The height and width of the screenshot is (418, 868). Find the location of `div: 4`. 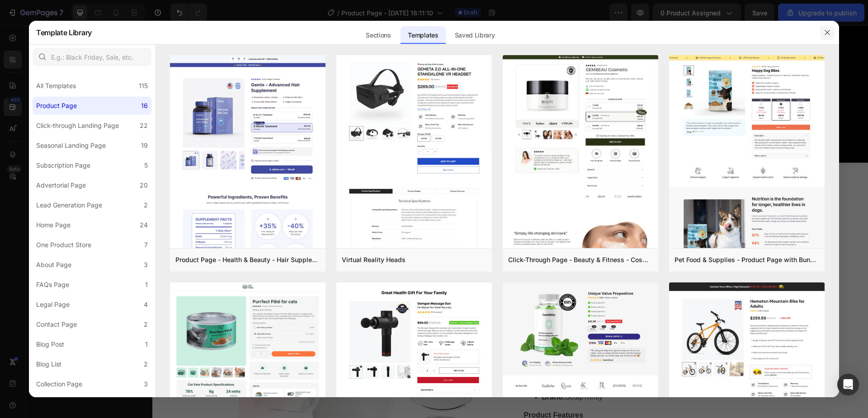

div: 4 is located at coordinates (146, 304).